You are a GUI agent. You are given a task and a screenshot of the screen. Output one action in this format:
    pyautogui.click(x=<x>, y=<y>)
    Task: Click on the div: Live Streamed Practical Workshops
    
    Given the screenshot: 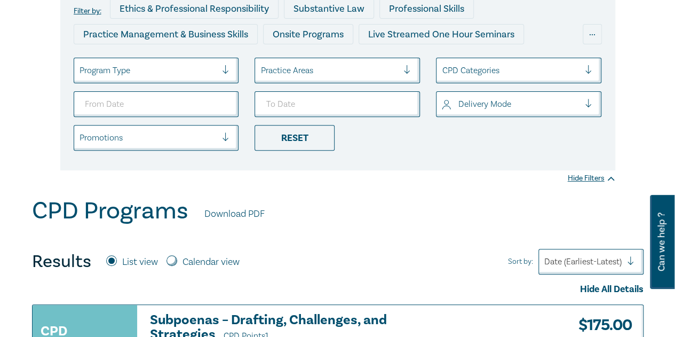 What is the action you would take?
    pyautogui.click(x=365, y=60)
    